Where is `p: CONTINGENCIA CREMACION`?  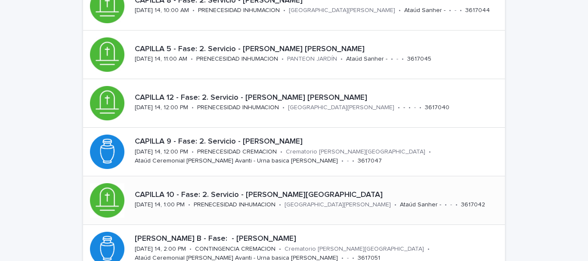
p: CONTINGENCIA CREMACION is located at coordinates (235, 249).